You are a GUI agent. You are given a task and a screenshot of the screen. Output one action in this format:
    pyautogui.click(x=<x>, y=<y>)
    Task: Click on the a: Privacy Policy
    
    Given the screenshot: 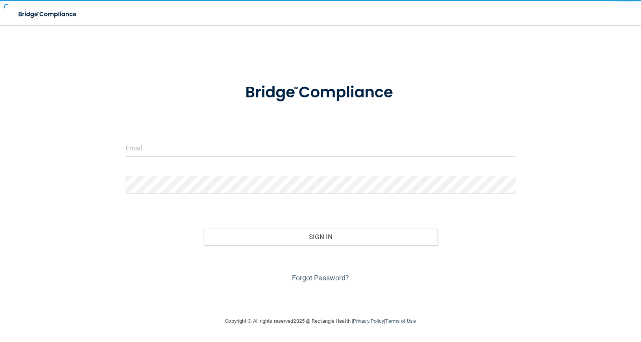 What is the action you would take?
    pyautogui.click(x=368, y=321)
    